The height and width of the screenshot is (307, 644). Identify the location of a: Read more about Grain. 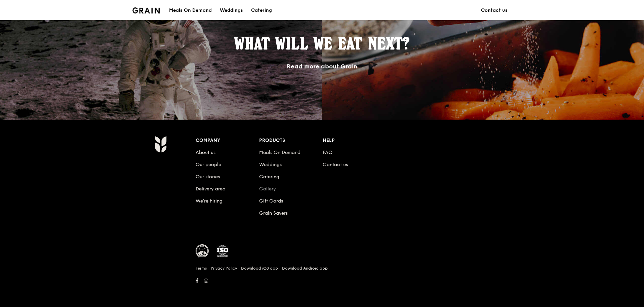
(322, 66).